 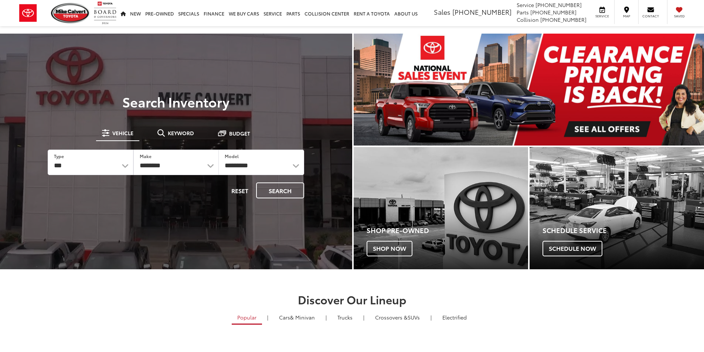 What do you see at coordinates (181, 133) in the screenshot?
I see `span: Keyword` at bounding box center [181, 133].